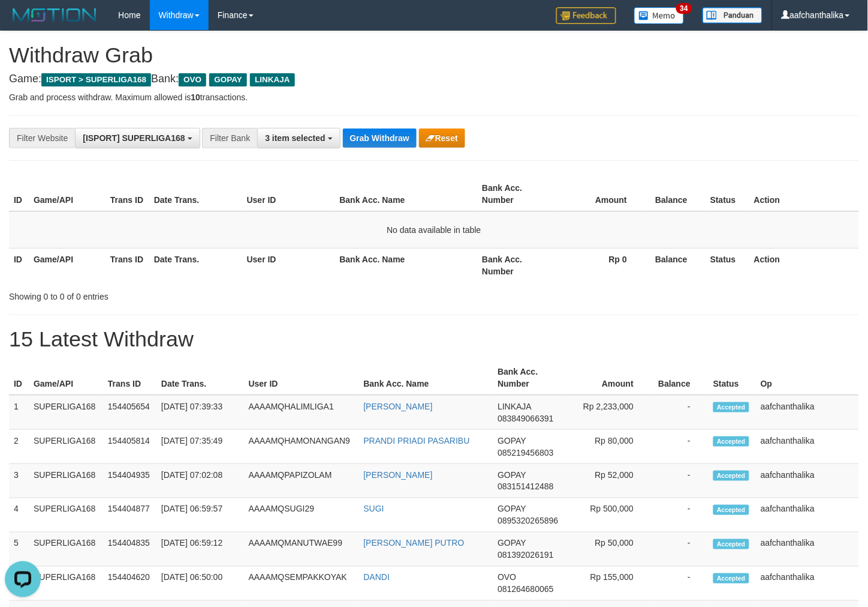 This screenshot has width=868, height=607. Describe the element at coordinates (434, 339) in the screenshot. I see `h1: 15 Latest Withdraw` at that location.